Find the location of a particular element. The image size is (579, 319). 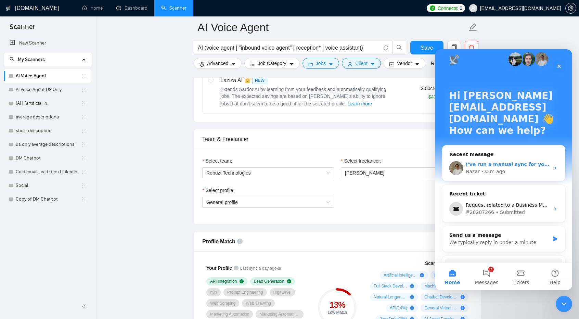

a: Cold email Lead Gen+LinkedIn is located at coordinates (48, 172).